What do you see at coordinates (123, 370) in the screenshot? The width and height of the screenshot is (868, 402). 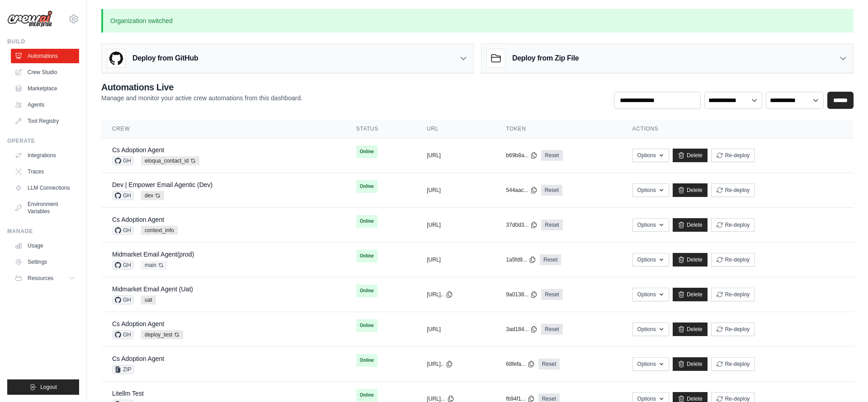 I see `span: ZIP` at bounding box center [123, 370].